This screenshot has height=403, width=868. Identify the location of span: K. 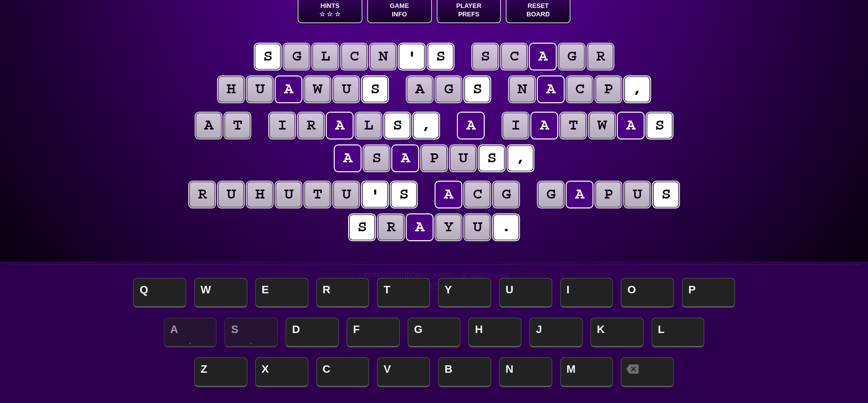
(617, 332).